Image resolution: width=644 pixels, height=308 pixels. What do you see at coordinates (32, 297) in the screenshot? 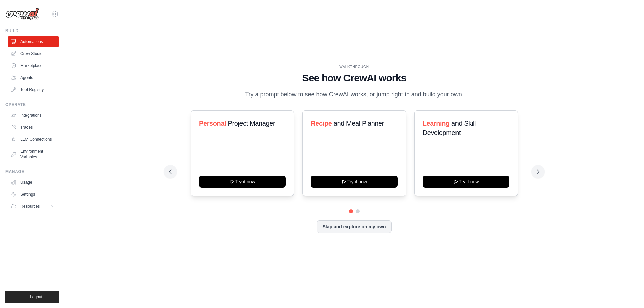
I see `button: Logout` at bounding box center [32, 297].